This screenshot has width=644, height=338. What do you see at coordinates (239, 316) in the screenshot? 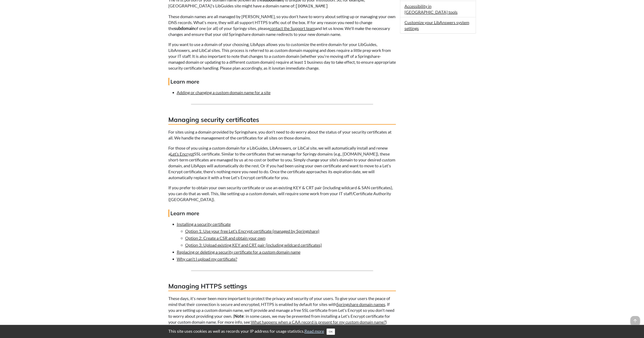
I see `strong: Note` at bounding box center [239, 316].